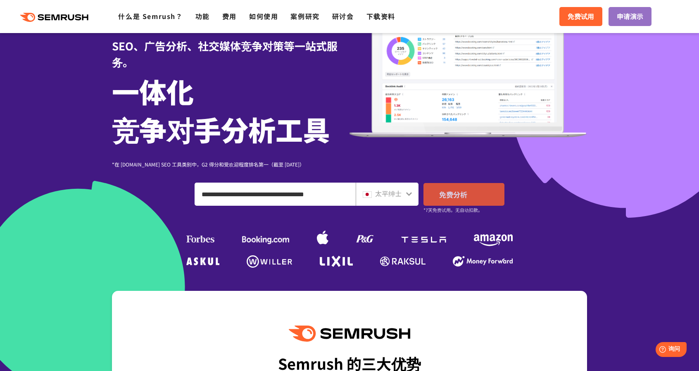 The image size is (699, 371). Describe the element at coordinates (229, 16) in the screenshot. I see `a: 费用` at that location.